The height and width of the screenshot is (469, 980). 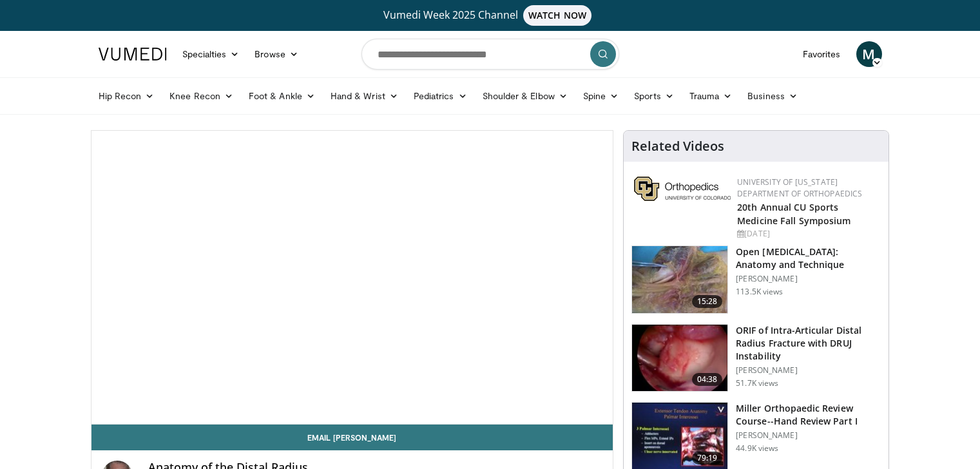 What do you see at coordinates (808, 415) in the screenshot?
I see `h3: Miller Orthopaedic Review Course--Hand Review Part I` at bounding box center [808, 415].